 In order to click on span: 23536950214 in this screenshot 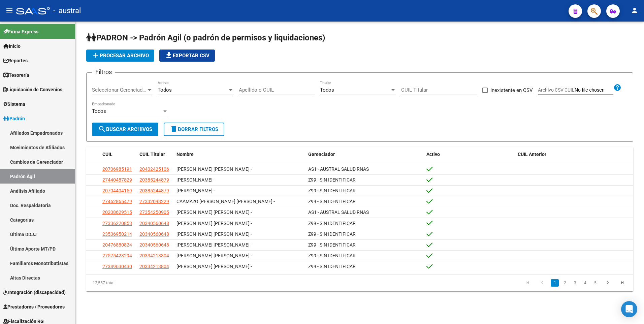, I will do `click(117, 234)`.